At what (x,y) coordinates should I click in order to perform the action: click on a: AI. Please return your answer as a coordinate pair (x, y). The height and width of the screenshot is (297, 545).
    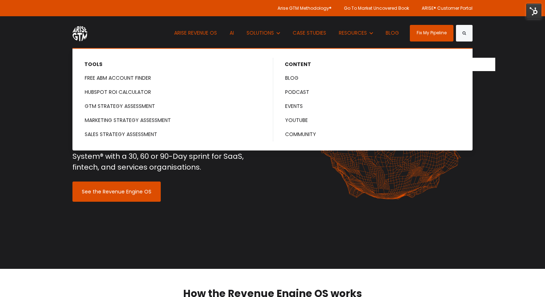
    Looking at the image, I should click on (232, 33).